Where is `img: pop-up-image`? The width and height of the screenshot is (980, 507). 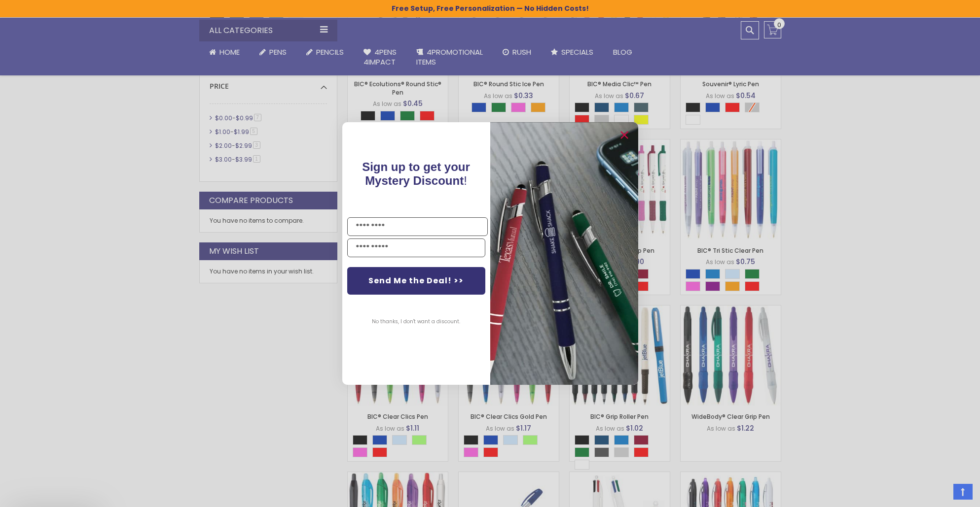
img: pop-up-image is located at coordinates (564, 253).